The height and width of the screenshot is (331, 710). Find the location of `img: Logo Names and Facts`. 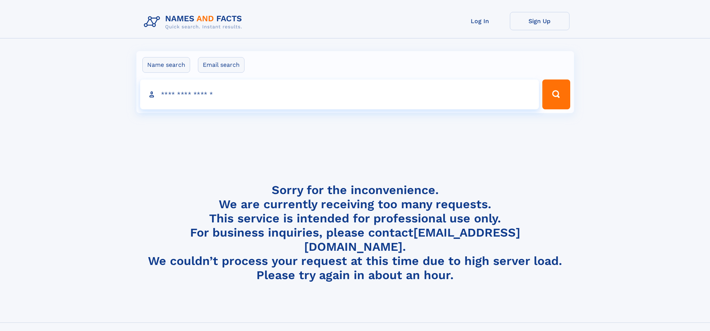

img: Logo Names and Facts is located at coordinates (195, 22).